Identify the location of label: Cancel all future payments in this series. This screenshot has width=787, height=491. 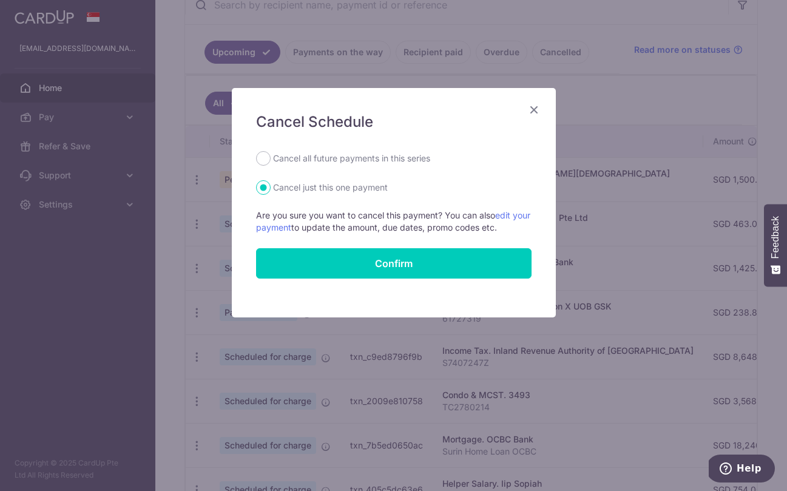
(351, 158).